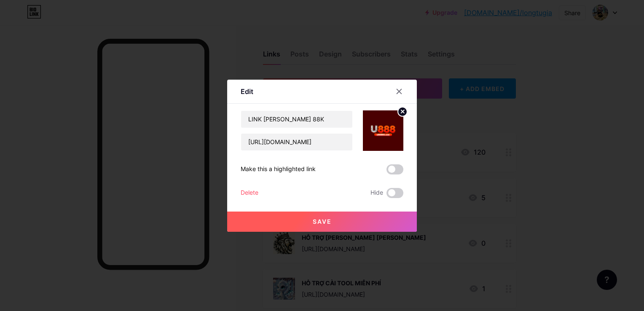 The height and width of the screenshot is (311, 644). What do you see at coordinates (377, 193) in the screenshot?
I see `span: Hide` at bounding box center [377, 193].